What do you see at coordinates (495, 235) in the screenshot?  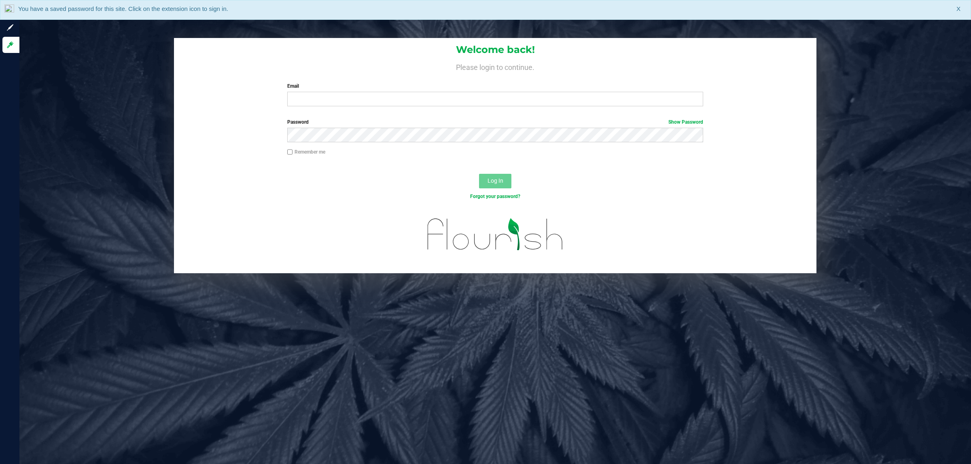 I see `img: flourish_logo.svg` at bounding box center [495, 235].